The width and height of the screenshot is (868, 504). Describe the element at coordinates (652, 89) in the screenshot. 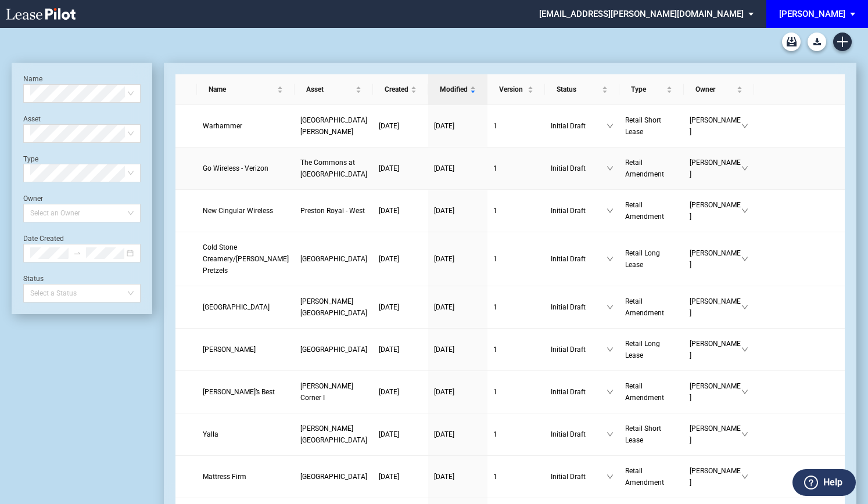

I see `th: Type` at that location.